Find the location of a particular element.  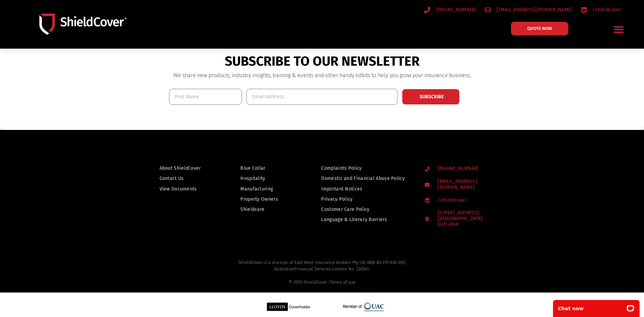

span: Customer Care Policy is located at coordinates (345, 209).